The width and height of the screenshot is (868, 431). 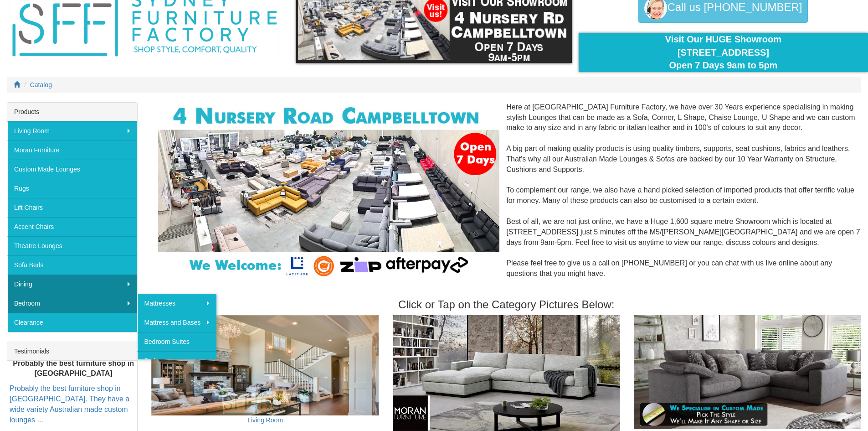 I want to click on a: Moran Furniture, so click(x=72, y=150).